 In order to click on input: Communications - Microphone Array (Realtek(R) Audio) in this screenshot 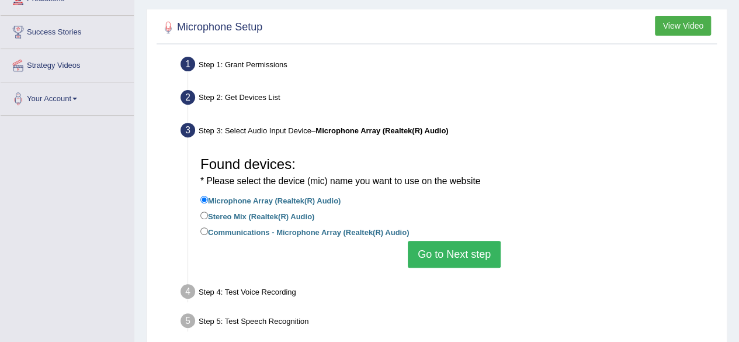, I will do `click(204, 231)`.